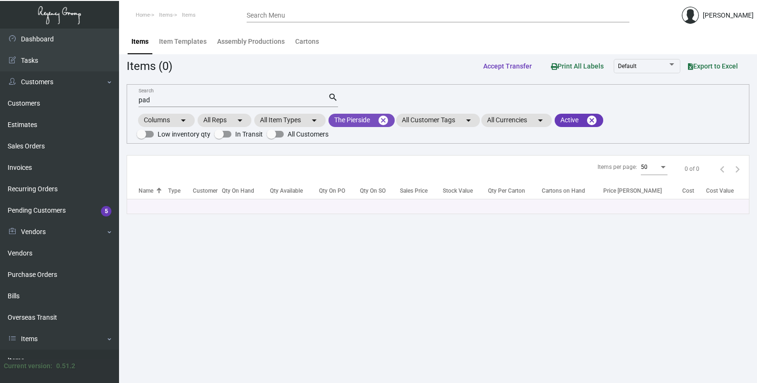 The width and height of the screenshot is (757, 383). What do you see at coordinates (654, 168) in the screenshot?
I see `mat-select: Items per page:` at bounding box center [654, 168].